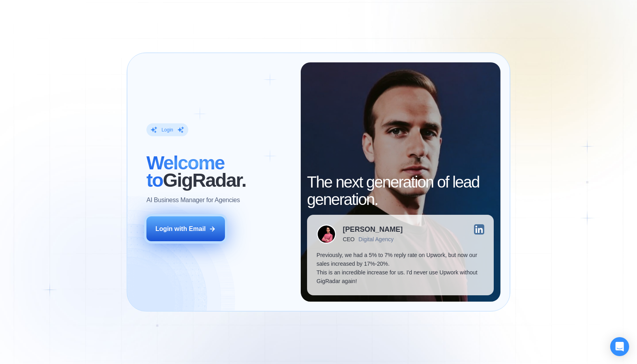 The width and height of the screenshot is (637, 364). Describe the element at coordinates (401, 191) in the screenshot. I see `h2: The next generation of lead generation.` at that location.